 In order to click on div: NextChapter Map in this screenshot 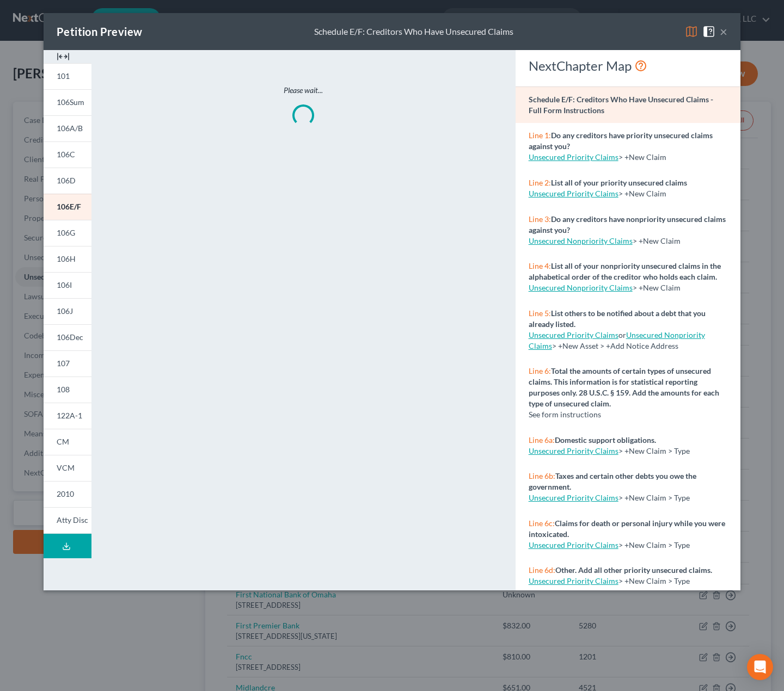, I will do `click(627, 66)`.